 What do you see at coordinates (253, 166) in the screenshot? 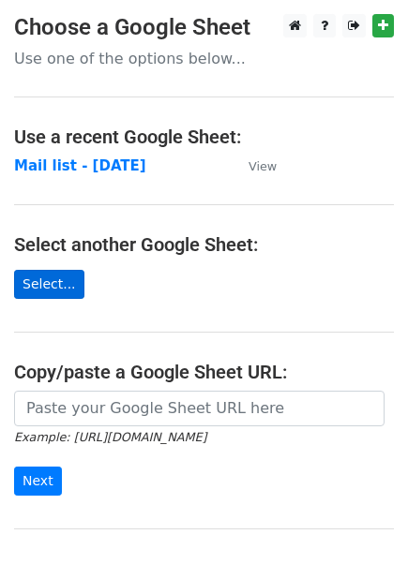
I see `a: View` at bounding box center [253, 166].